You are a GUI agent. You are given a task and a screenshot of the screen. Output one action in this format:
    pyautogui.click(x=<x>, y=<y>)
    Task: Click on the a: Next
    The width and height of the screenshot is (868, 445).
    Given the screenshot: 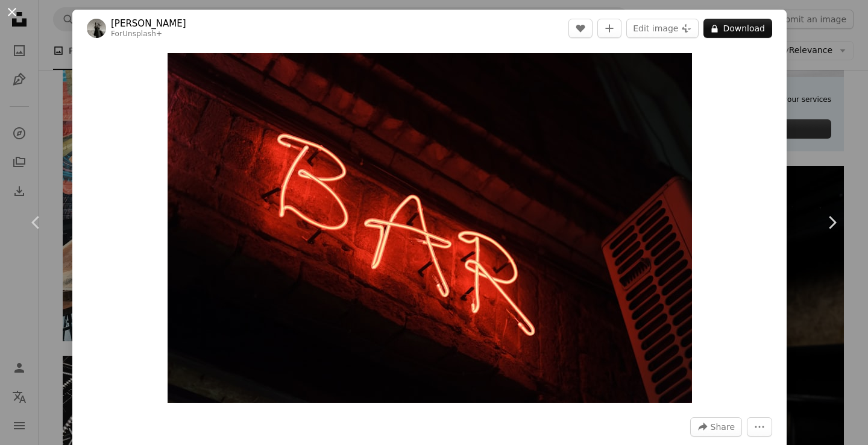 What is the action you would take?
    pyautogui.click(x=832, y=222)
    